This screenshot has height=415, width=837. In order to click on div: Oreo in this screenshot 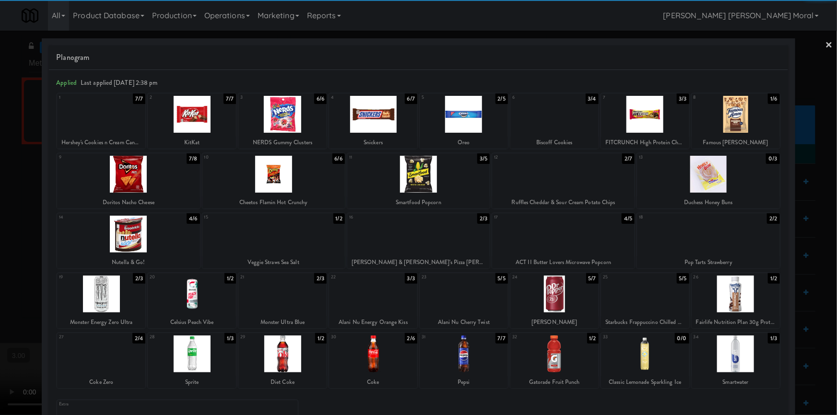, I will do `click(464, 142)`.